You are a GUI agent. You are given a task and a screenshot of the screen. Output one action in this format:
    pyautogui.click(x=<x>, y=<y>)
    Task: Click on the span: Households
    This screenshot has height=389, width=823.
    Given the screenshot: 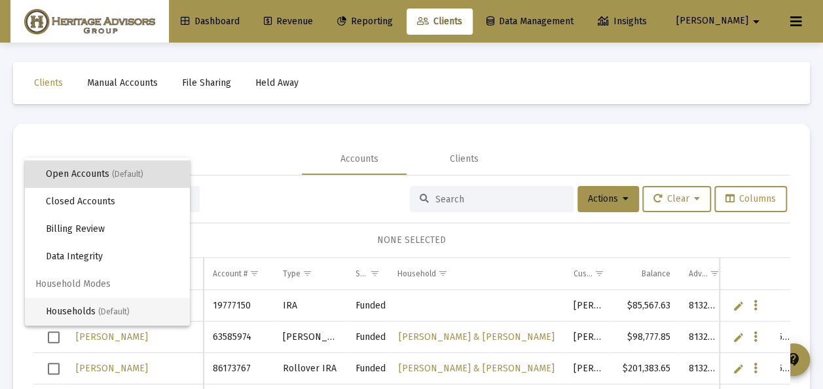 What is the action you would take?
    pyautogui.click(x=113, y=311)
    